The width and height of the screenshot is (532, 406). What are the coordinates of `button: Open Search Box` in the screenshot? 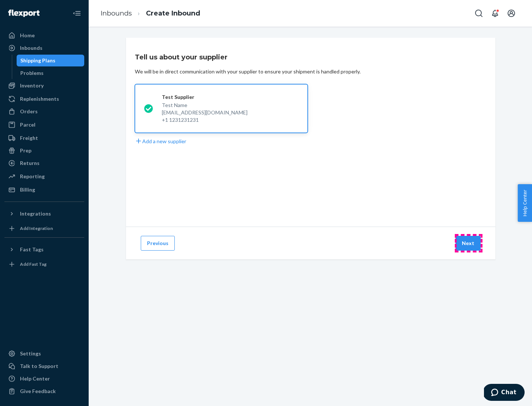 It's located at (479, 13).